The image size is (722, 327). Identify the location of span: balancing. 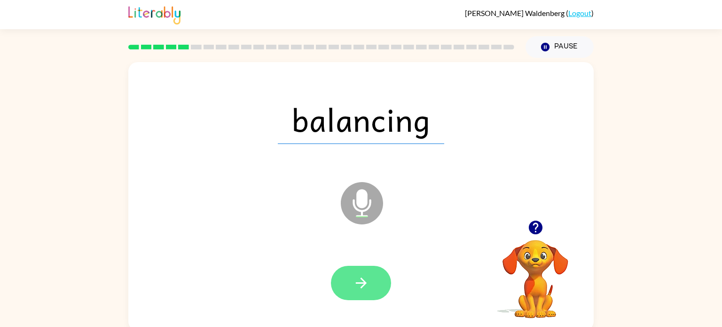
(361, 119).